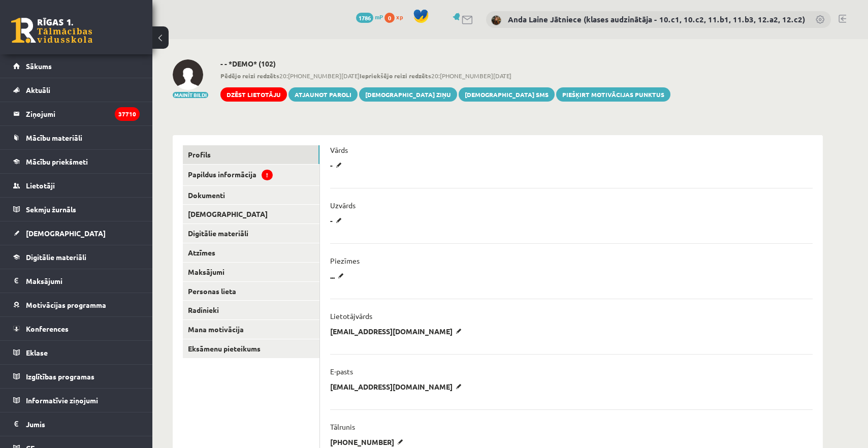  Describe the element at coordinates (76, 90) in the screenshot. I see `a: Aktuāli` at that location.